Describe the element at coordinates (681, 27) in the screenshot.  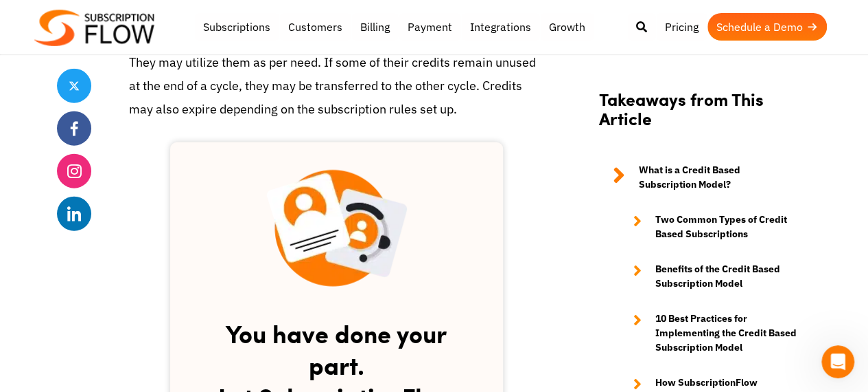
I see `a: Pricing` at that location.